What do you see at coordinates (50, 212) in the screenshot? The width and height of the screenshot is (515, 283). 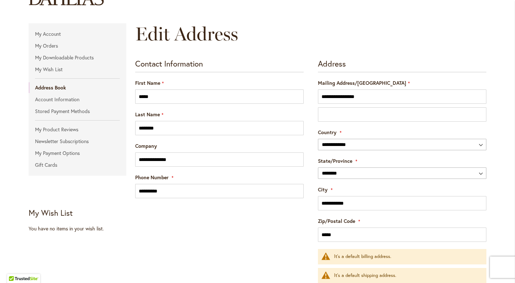 I see `strong: My Wish List` at bounding box center [50, 212].